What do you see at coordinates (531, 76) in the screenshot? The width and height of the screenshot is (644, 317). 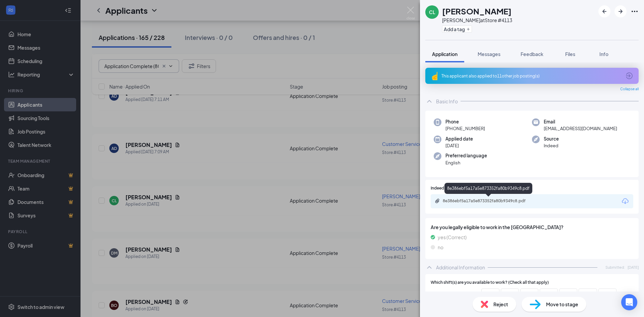 I see `div: This applicant also applied to 11 other job posting(s)` at bounding box center [531, 76].